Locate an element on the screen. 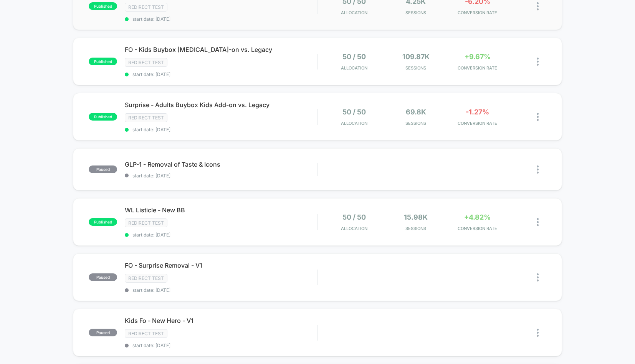  span: WL Listicle - New BB is located at coordinates (221, 210).